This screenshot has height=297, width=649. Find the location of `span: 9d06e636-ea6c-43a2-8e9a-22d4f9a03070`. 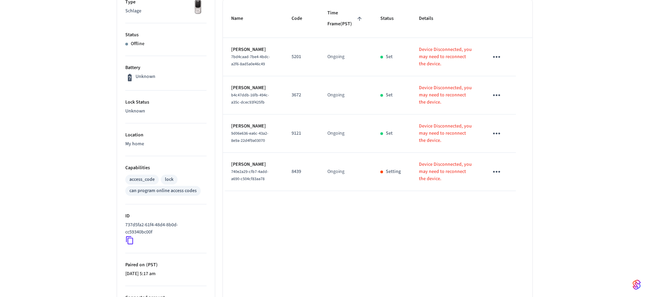

span: 9d06e636-ea6c-43a2-8e9a-22d4f9a03070 is located at coordinates (250, 137).